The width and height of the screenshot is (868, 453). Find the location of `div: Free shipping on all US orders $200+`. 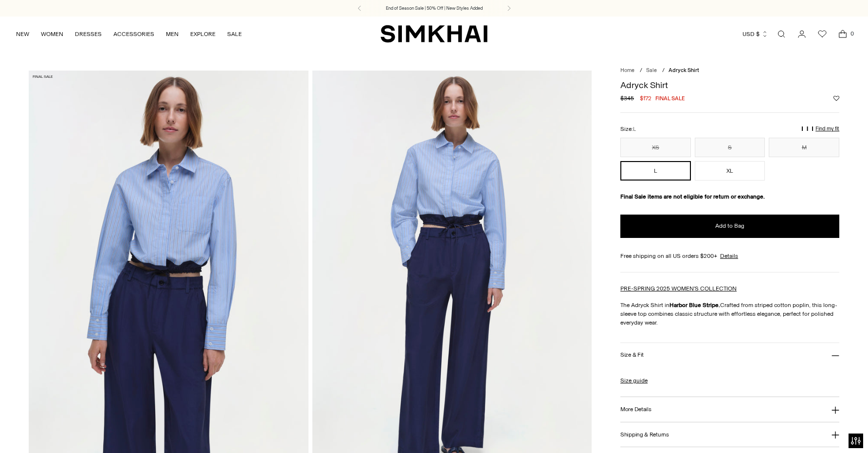

div: Free shipping on all US orders $200+ is located at coordinates (730, 255).